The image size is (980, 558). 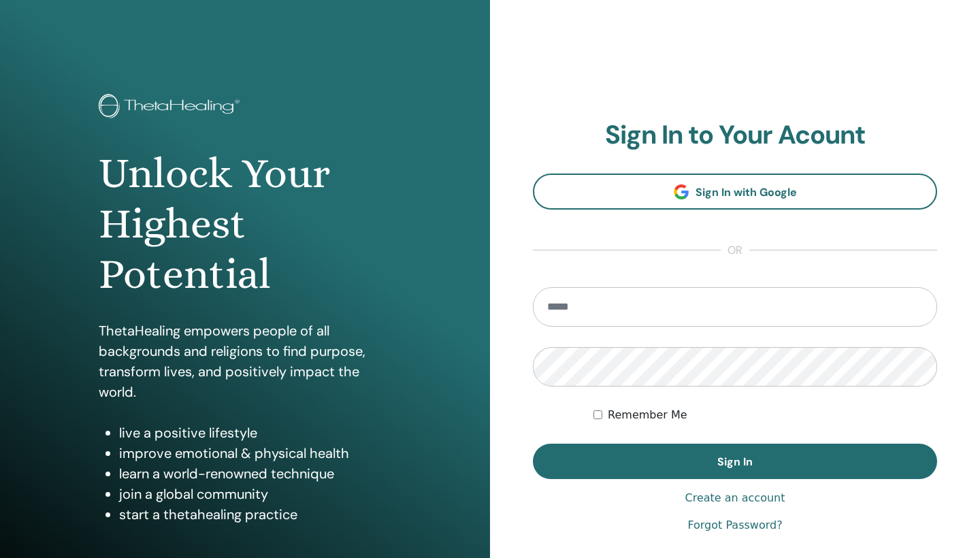 What do you see at coordinates (255, 494) in the screenshot?
I see `li: join a global community` at bounding box center [255, 494].